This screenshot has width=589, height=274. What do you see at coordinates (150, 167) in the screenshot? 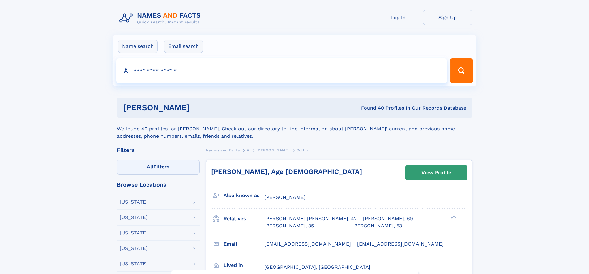
I see `span: All` at bounding box center [150, 167].